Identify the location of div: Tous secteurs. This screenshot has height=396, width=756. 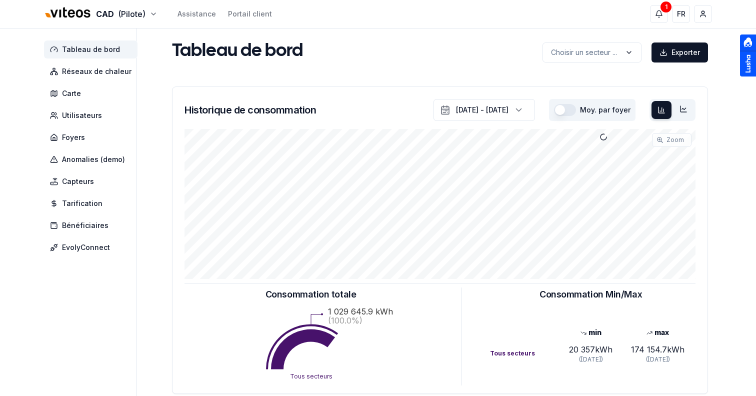
(524, 354).